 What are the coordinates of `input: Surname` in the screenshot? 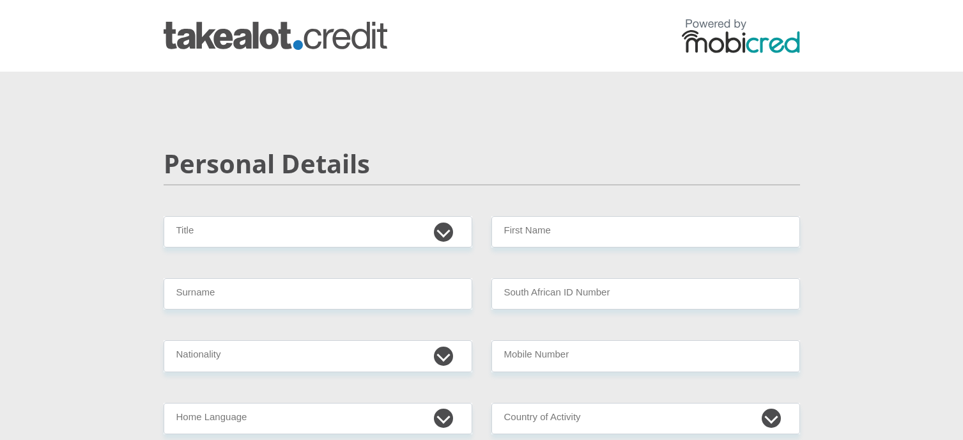 It's located at (318, 293).